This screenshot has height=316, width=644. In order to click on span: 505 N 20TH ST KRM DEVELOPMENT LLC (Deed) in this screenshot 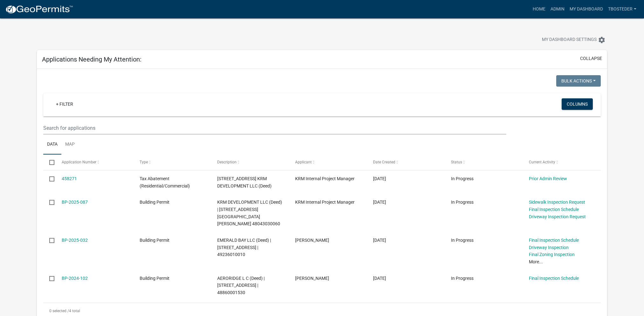, I will do `click(244, 182)`.